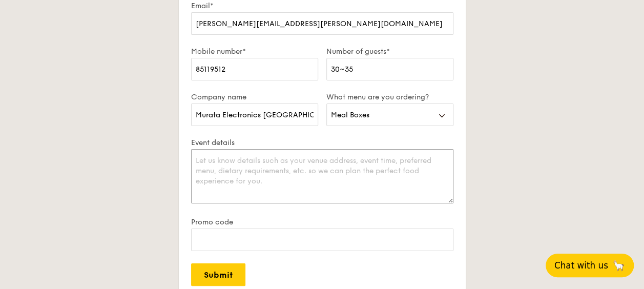 This screenshot has height=289, width=644. What do you see at coordinates (390, 97) in the screenshot?
I see `label: What menu are you ordering?` at bounding box center [390, 97].